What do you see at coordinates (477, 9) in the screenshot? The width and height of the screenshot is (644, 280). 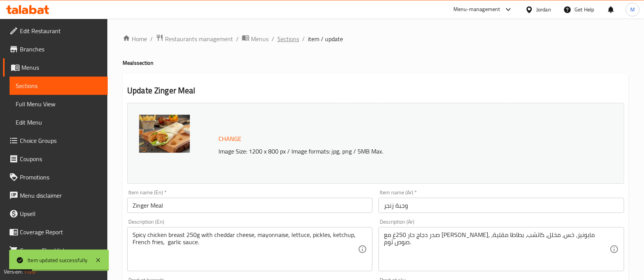 I see `div: Menu-management` at bounding box center [477, 9].